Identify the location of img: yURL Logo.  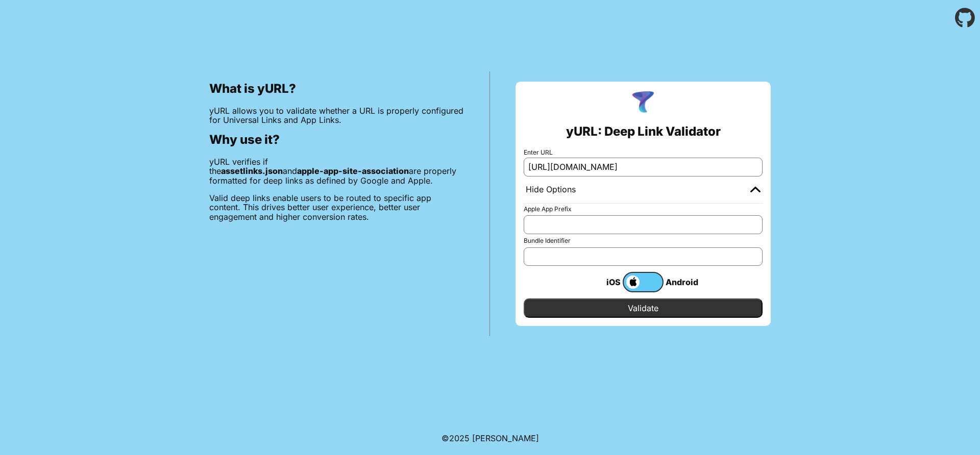
(643, 103).